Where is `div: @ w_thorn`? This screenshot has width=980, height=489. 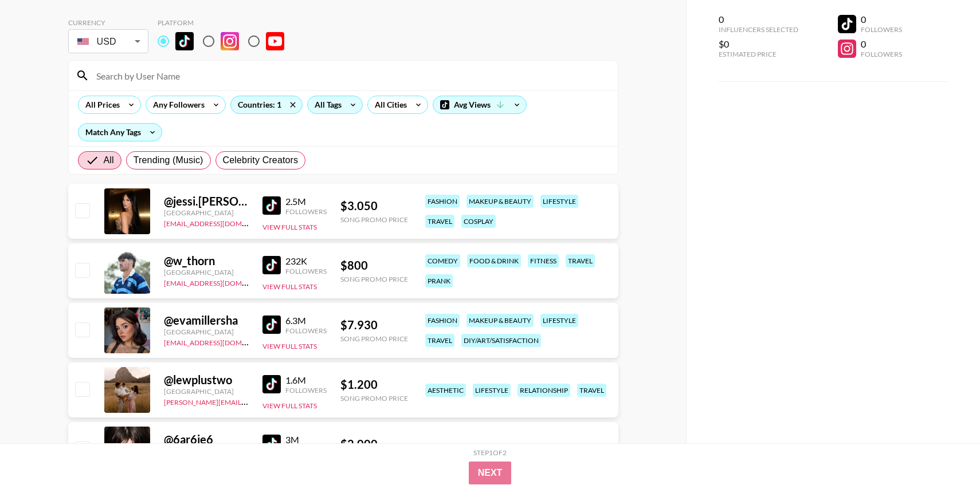
div: @ w_thorn is located at coordinates (207, 261).